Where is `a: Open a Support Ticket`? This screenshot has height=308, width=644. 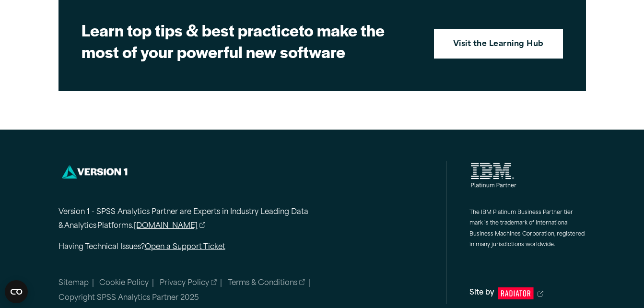
a: Open a Support Ticket is located at coordinates (185, 247).